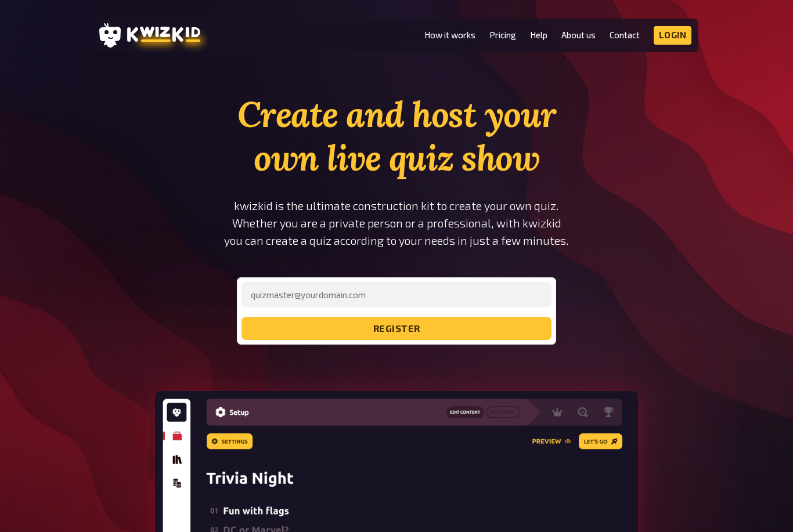  Describe the element at coordinates (624, 35) in the screenshot. I see `a: Contact` at that location.